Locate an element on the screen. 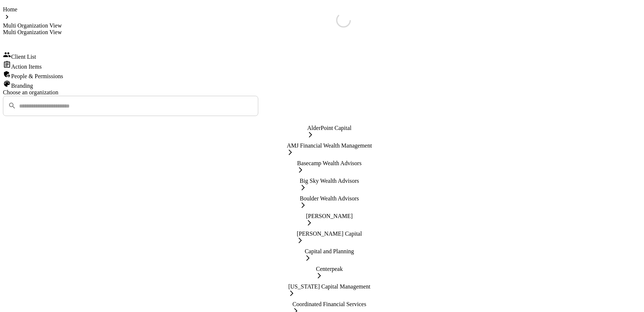 The height and width of the screenshot is (312, 644). div: Action Items is located at coordinates (322, 65).